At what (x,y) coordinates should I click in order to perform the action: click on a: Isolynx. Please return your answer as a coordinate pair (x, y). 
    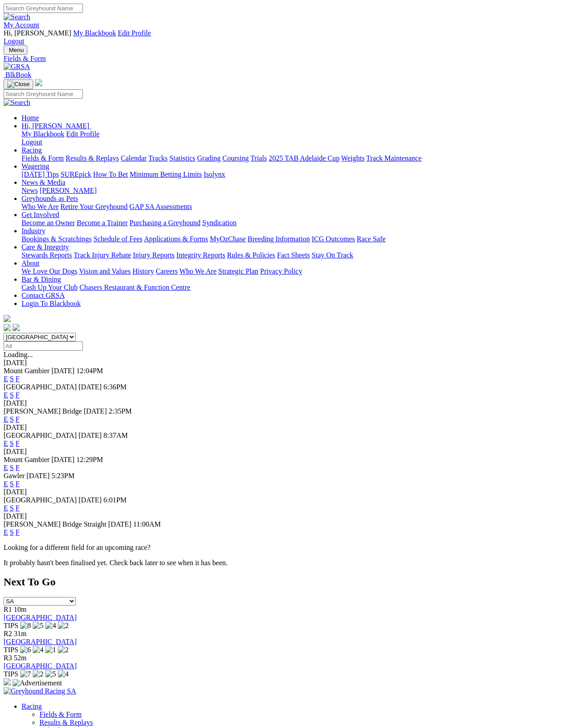
    Looking at the image, I should click on (215, 174).